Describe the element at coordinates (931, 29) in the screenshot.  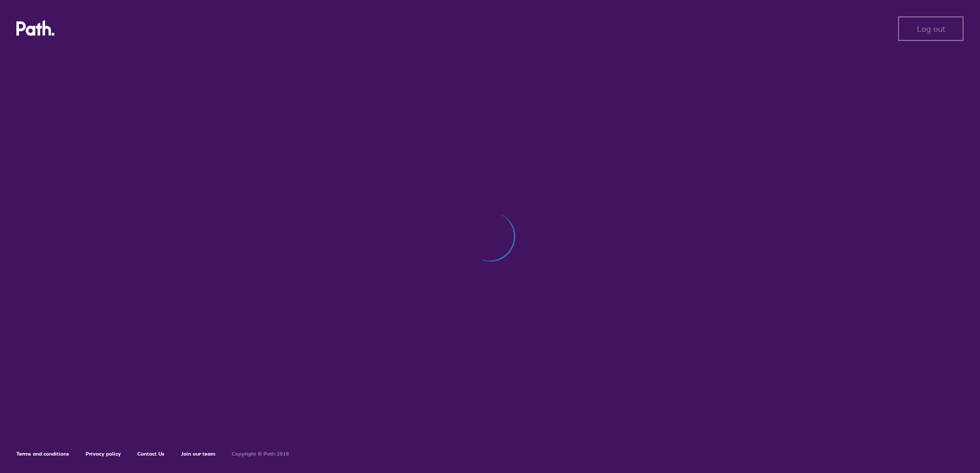
I see `span: Log out` at that location.